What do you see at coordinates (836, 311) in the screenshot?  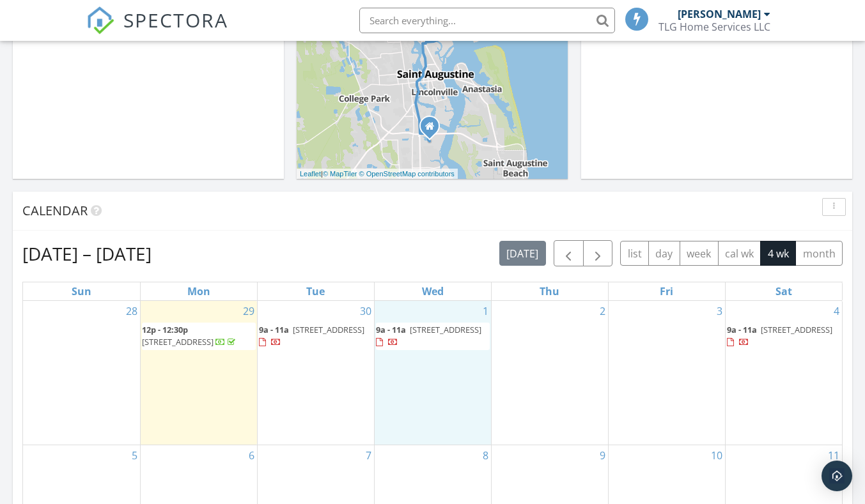 I see `a: Go to October 4, 2025` at bounding box center [836, 311].